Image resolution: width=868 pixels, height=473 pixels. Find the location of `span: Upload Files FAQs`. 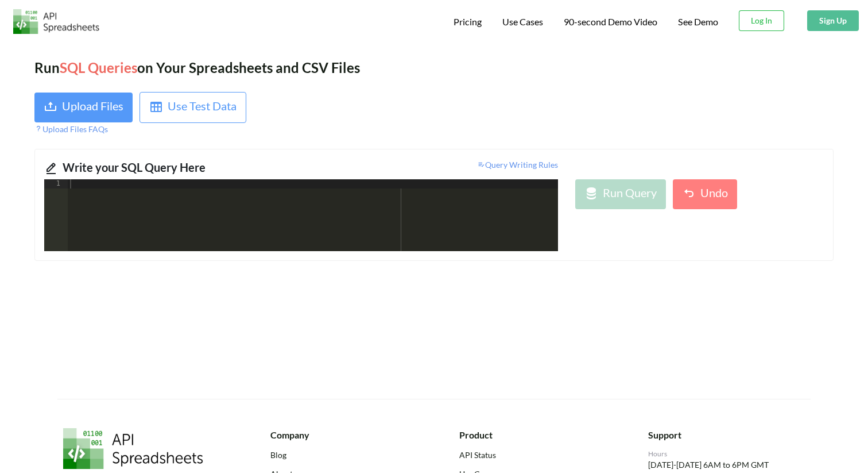

span: Upload Files FAQs is located at coordinates (71, 128).